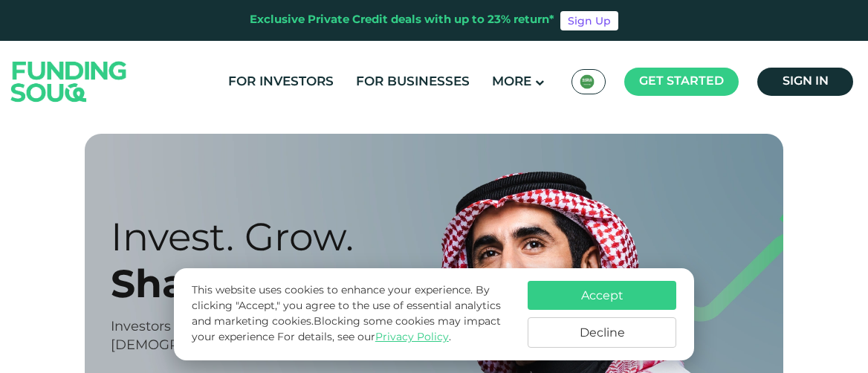 This screenshot has width=868, height=373. I want to click on a: For Investors, so click(281, 82).